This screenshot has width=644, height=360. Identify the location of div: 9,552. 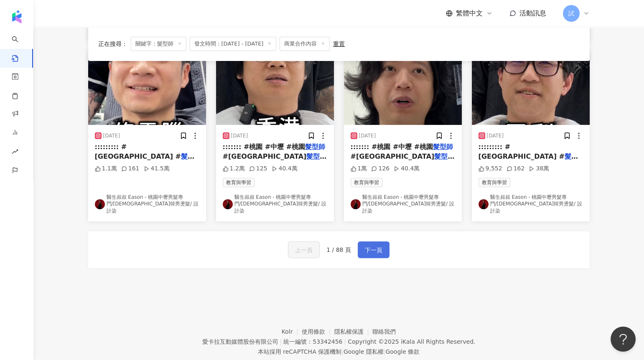
(490, 168).